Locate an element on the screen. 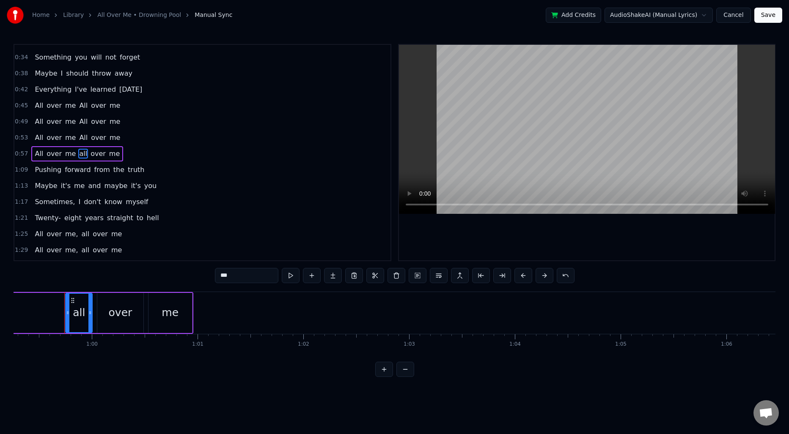 The width and height of the screenshot is (789, 434). div: 1:04 is located at coordinates (515, 345).